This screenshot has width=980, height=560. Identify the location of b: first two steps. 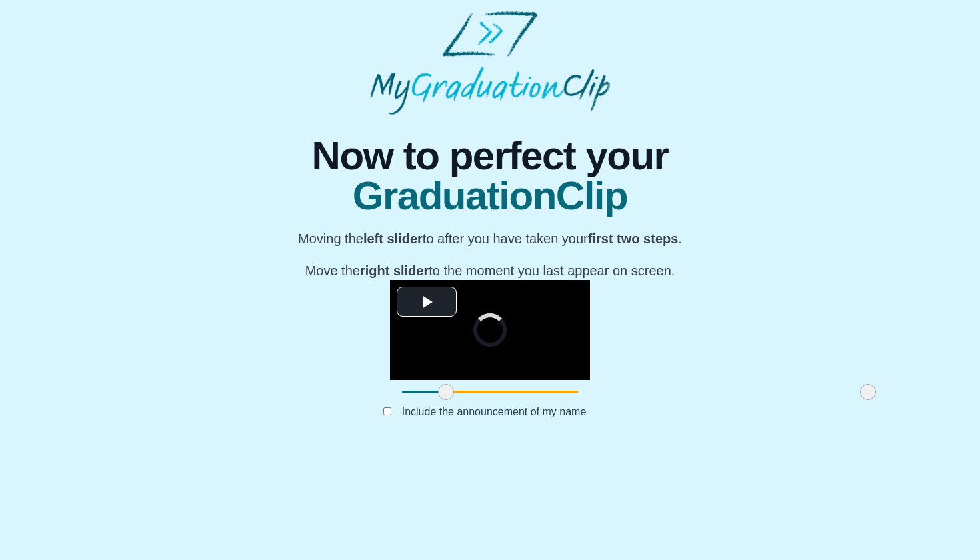
(634, 238).